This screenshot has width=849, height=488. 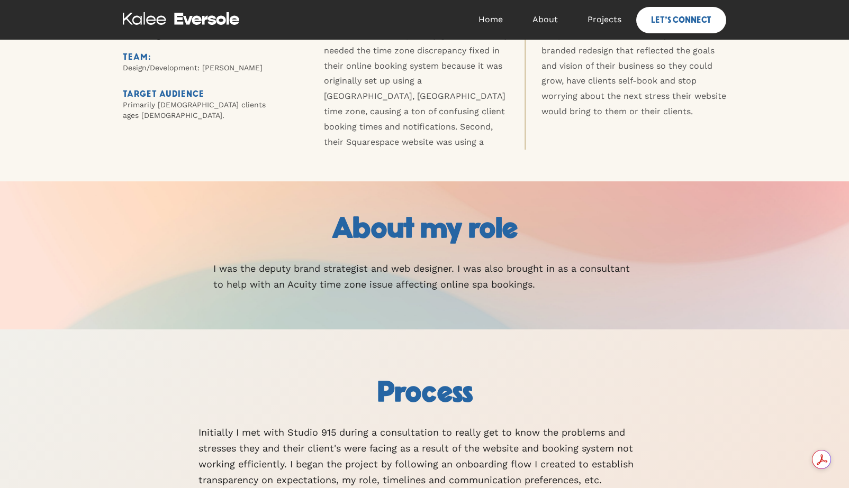 I want to click on p: Initially I met with Studio 915 during a consultation to really get to know the problems and stre..., so click(x=424, y=457).